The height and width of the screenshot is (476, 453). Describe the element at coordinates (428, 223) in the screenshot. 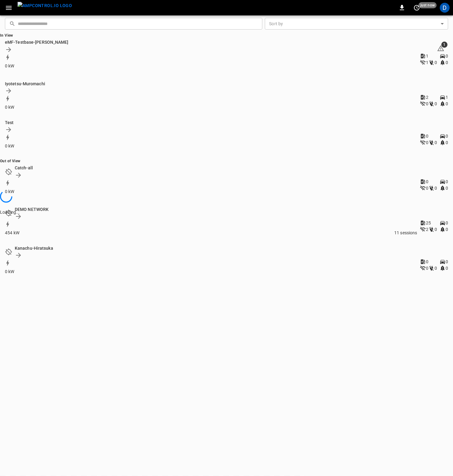

I see `span: 25` at that location.